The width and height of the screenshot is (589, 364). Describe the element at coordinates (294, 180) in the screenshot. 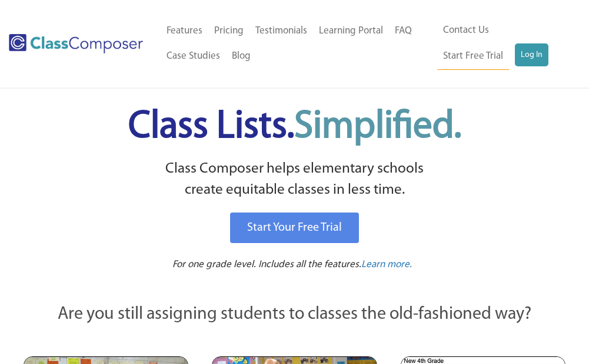

I see `p: Class Composer helps elementary schools create equitable classes in less time.` at that location.